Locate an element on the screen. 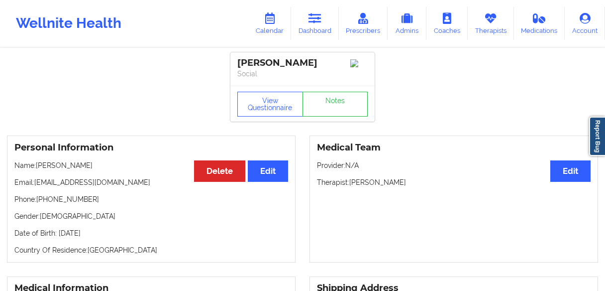 The image size is (605, 291). a: Calendar is located at coordinates (270, 23).